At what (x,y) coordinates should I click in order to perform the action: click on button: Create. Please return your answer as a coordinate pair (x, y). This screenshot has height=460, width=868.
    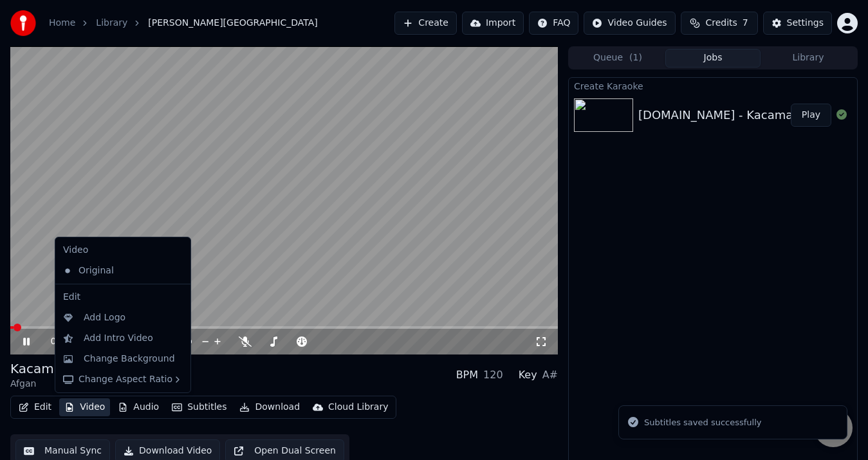
    Looking at the image, I should click on (426, 23).